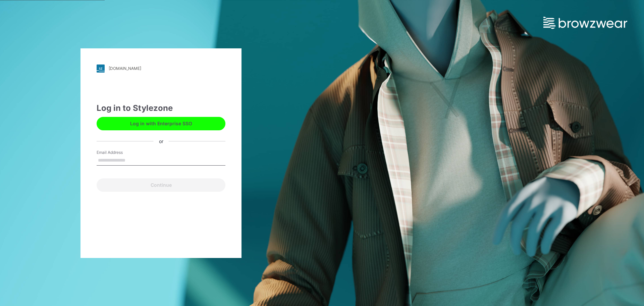 The image size is (644, 306). I want to click on button: Log in with Enterprise SSO, so click(161, 124).